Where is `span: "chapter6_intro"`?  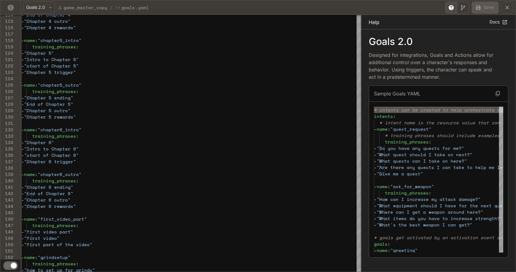
span: "chapter6_intro" is located at coordinates (60, 130).